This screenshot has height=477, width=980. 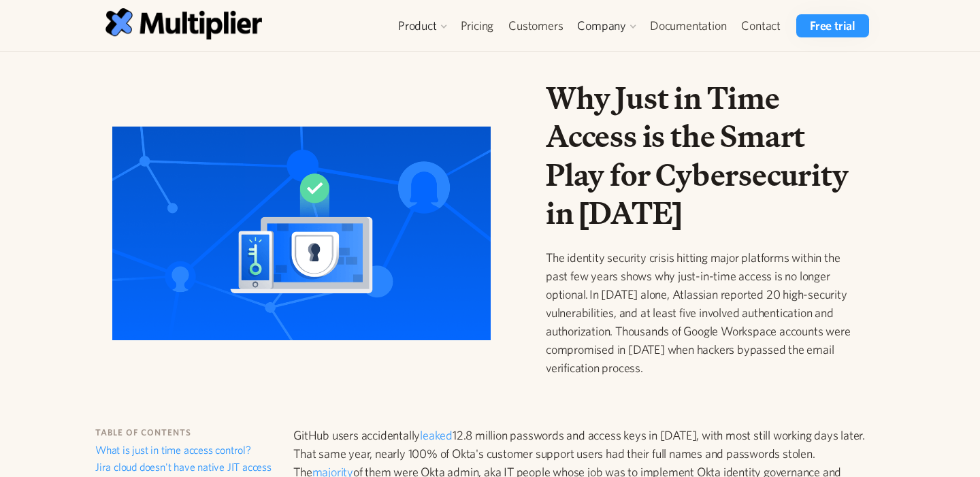 I want to click on p: The identity security crisis hitting major platforms within the past few years shows why just-in-..., so click(x=702, y=313).